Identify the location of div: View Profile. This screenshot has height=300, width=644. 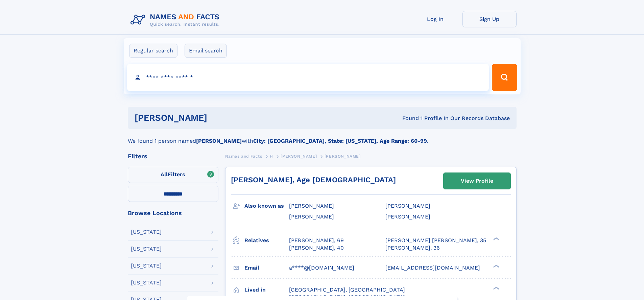
(477, 181).